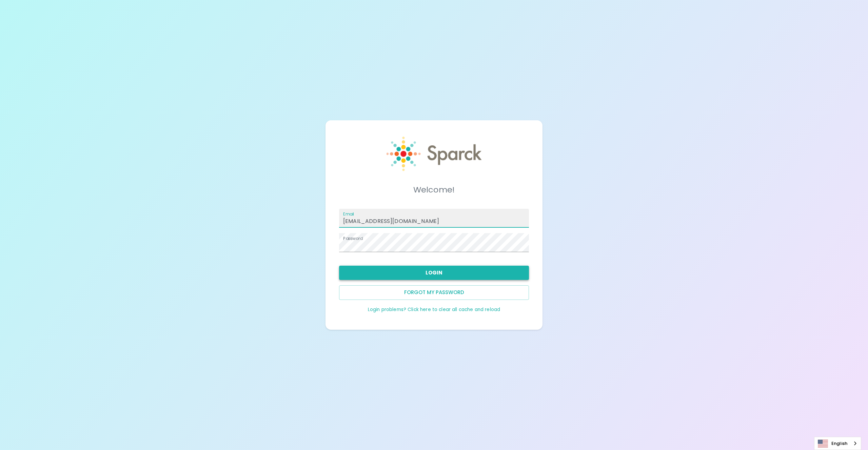  I want to click on label: Email, so click(348, 214).